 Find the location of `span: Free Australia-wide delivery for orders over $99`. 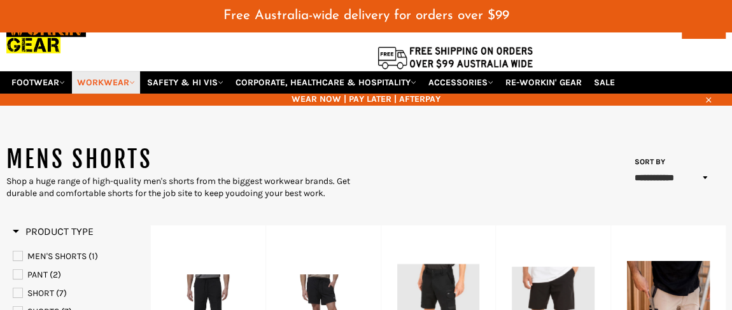

span: Free Australia-wide delivery for orders over $99 is located at coordinates (366, 15).